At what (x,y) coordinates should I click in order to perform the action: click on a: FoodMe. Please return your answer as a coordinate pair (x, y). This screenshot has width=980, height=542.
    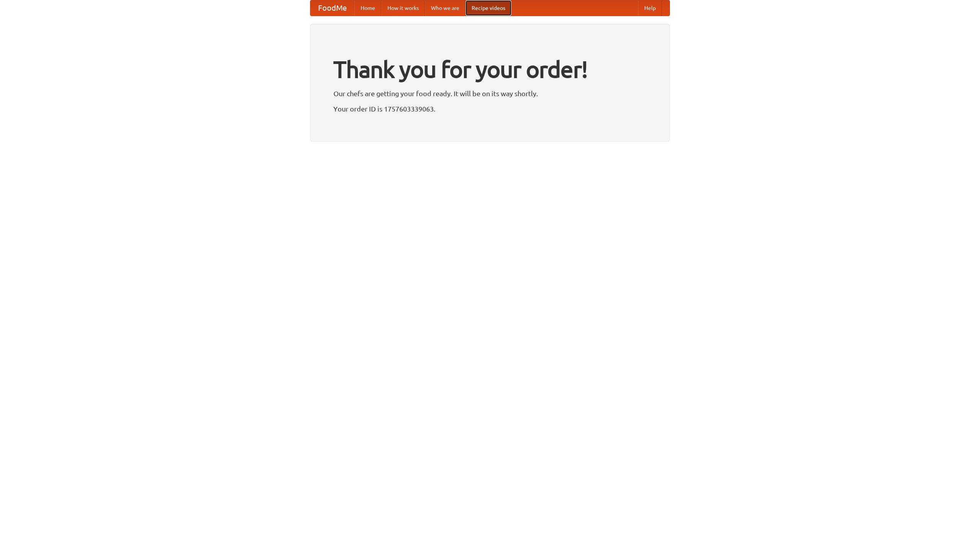
    Looking at the image, I should click on (333, 8).